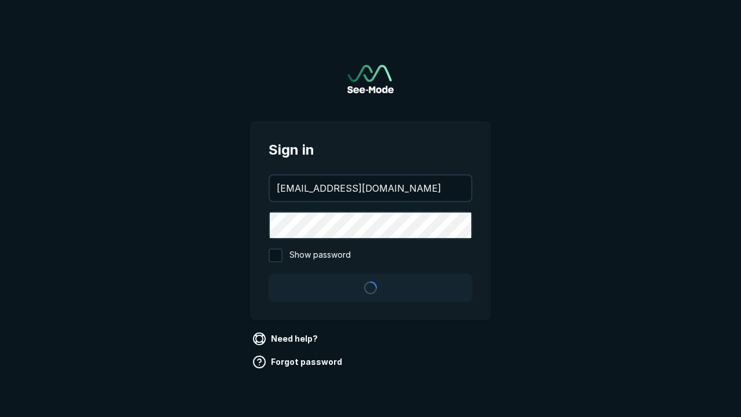  What do you see at coordinates (370, 188) in the screenshot?
I see `input: your@email.com` at bounding box center [370, 188].